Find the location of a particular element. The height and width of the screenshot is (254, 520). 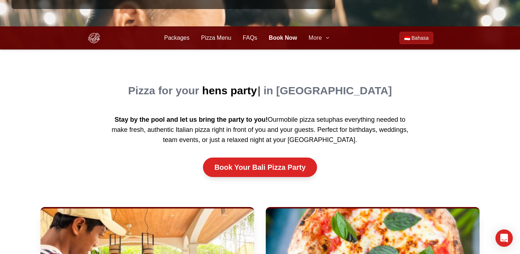

span: More is located at coordinates (315, 38).